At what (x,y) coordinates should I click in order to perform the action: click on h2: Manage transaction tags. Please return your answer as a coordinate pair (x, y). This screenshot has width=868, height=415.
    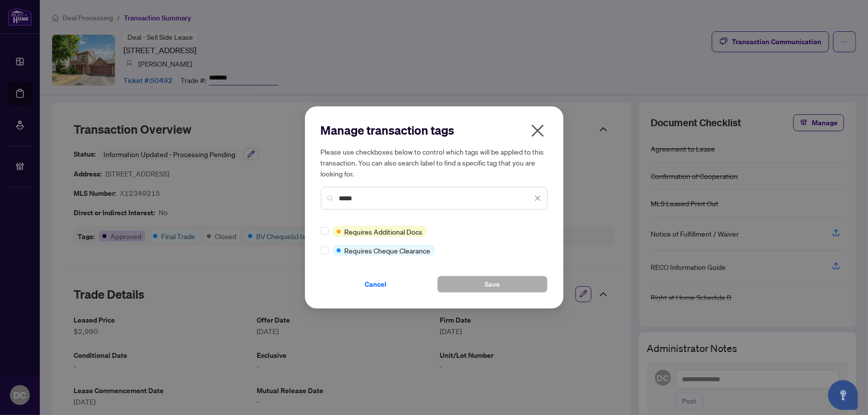
    Looking at the image, I should click on (434, 130).